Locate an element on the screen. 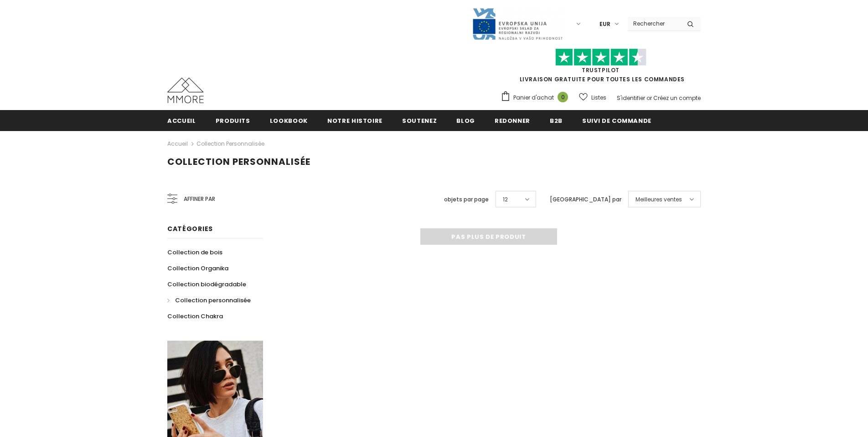  span: LIVRAISON GRATUITE POUR TOUTES LES COMMANDES is located at coordinates (601, 68).